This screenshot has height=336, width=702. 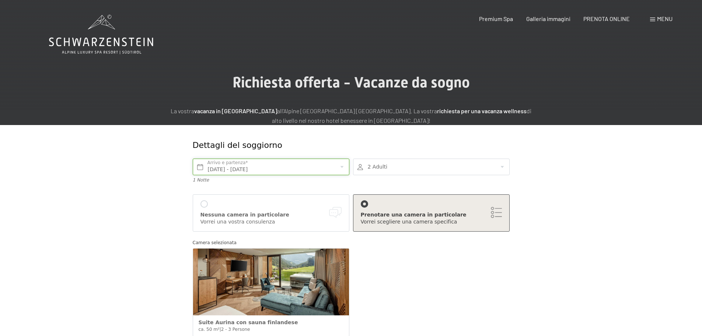 I want to click on span: 2 - 3 Persone, so click(x=236, y=329).